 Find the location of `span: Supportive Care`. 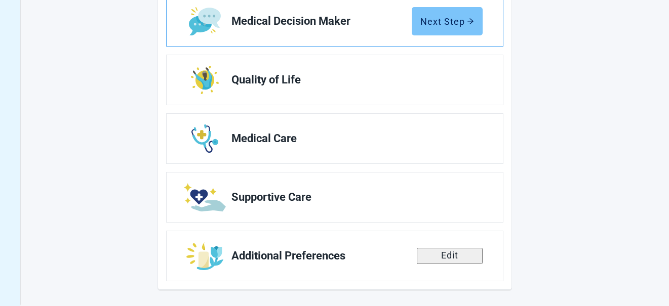

span: Supportive Care is located at coordinates (353, 197).